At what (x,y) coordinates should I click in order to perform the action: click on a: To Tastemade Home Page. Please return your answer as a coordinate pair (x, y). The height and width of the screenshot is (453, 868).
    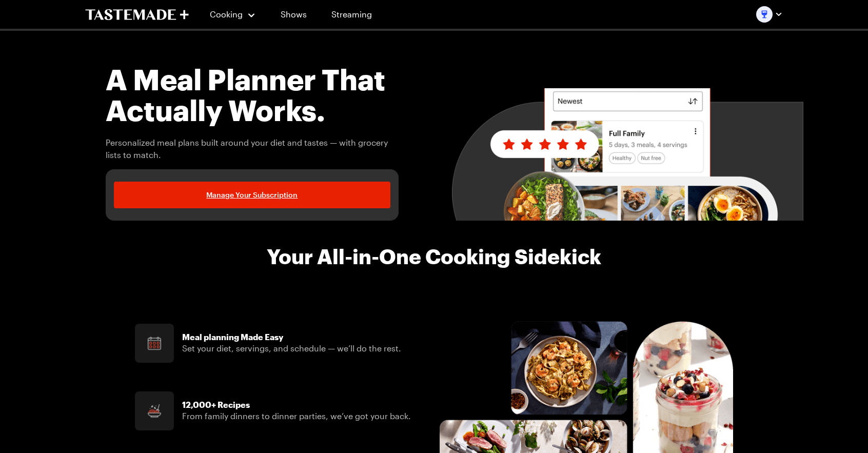
    Looking at the image, I should click on (137, 15).